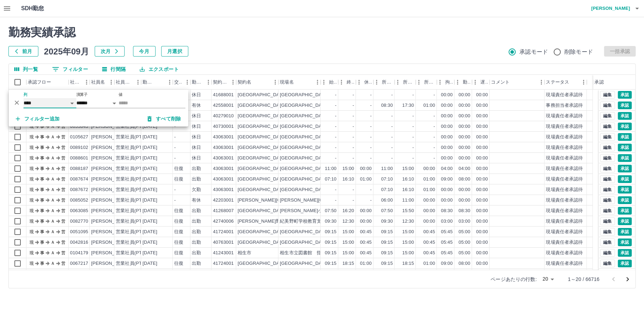 The height and width of the screenshot is (321, 644). Describe the element at coordinates (79, 190) in the screenshot. I see `div: 0087672` at that location.